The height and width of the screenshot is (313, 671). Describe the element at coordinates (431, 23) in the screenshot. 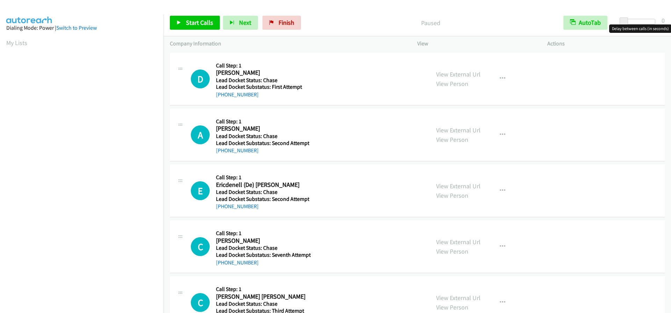

I see `p: Paused` at that location.